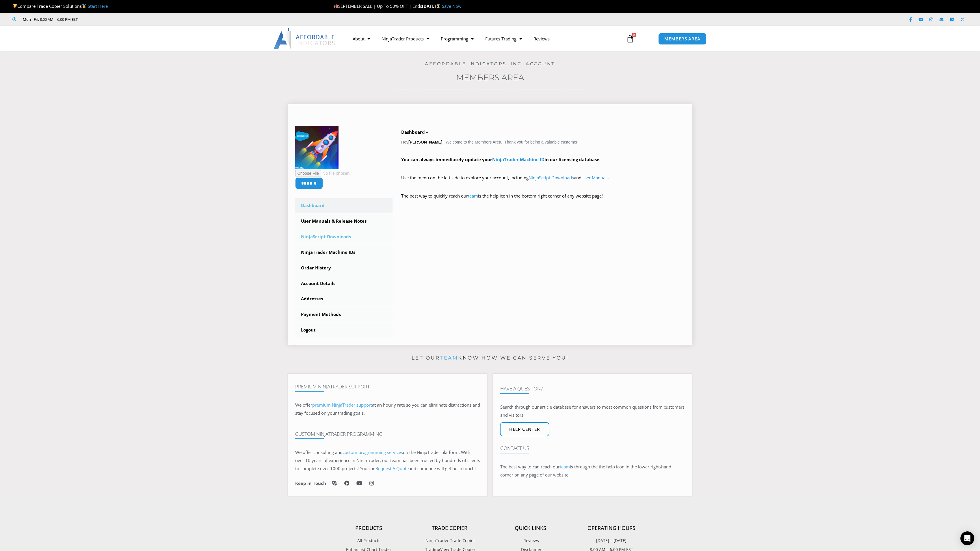 The image size is (980, 551). Describe the element at coordinates (968, 538) in the screenshot. I see `div: Open Intercom Messenger` at that location.